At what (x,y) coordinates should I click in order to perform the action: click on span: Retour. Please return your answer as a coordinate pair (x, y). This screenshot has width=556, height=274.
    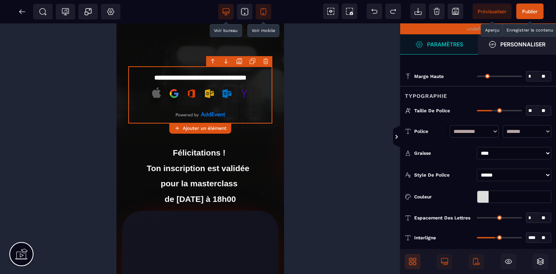
    Looking at the image, I should click on (22, 12).